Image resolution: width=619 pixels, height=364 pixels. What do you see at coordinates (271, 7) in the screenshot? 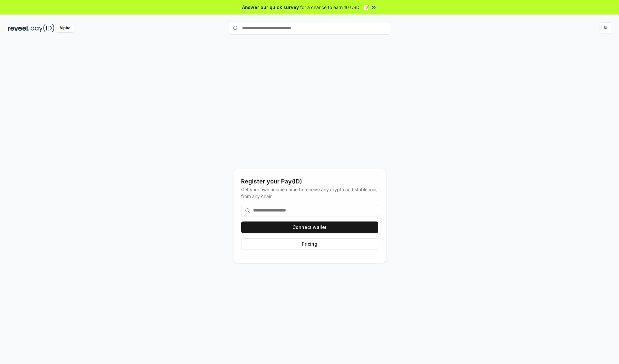
I see `span: Answer our quick survey` at bounding box center [271, 7].